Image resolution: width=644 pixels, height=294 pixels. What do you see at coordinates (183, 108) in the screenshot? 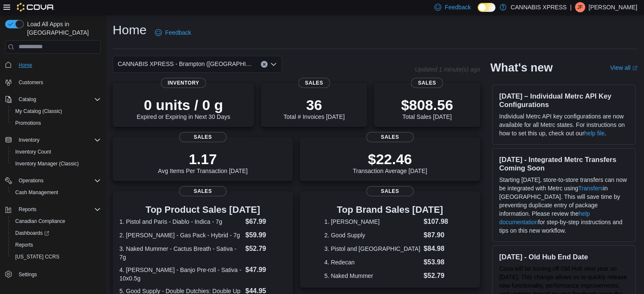
I see `div: Expired or Expiring in Next 30 Days` at bounding box center [183, 108].